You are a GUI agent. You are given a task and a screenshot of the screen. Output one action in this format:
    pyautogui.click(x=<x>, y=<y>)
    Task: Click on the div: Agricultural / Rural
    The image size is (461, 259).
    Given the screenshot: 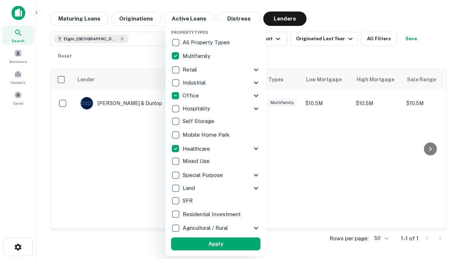 What is the action you would take?
    pyautogui.click(x=216, y=228)
    